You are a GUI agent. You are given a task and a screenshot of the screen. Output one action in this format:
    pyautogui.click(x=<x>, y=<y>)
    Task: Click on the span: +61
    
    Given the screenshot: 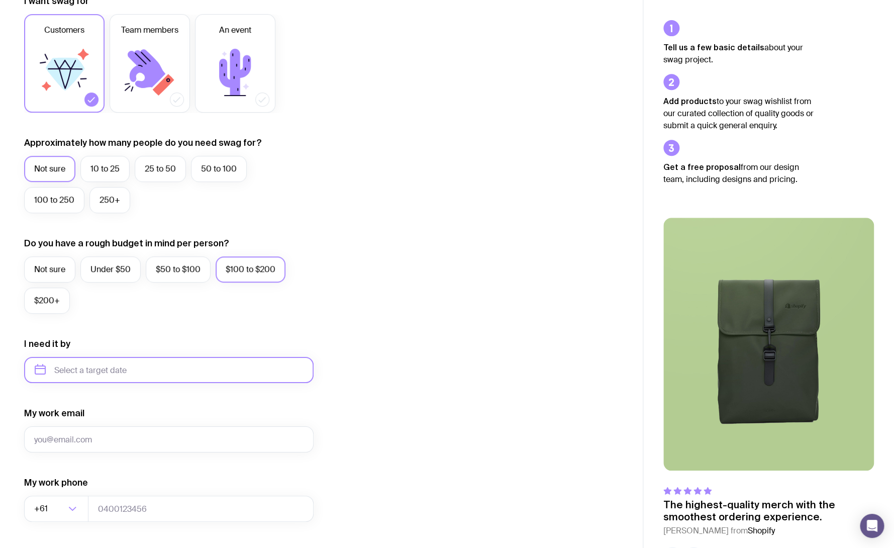 What is the action you would take?
    pyautogui.click(x=42, y=509)
    